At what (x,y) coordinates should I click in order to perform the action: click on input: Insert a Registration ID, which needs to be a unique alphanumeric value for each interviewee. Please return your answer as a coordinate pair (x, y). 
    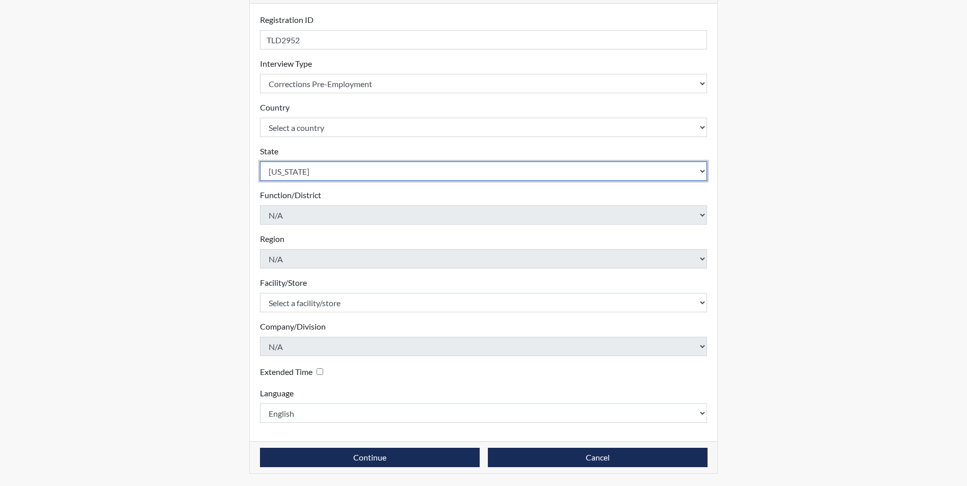
    Looking at the image, I should click on (484, 40).